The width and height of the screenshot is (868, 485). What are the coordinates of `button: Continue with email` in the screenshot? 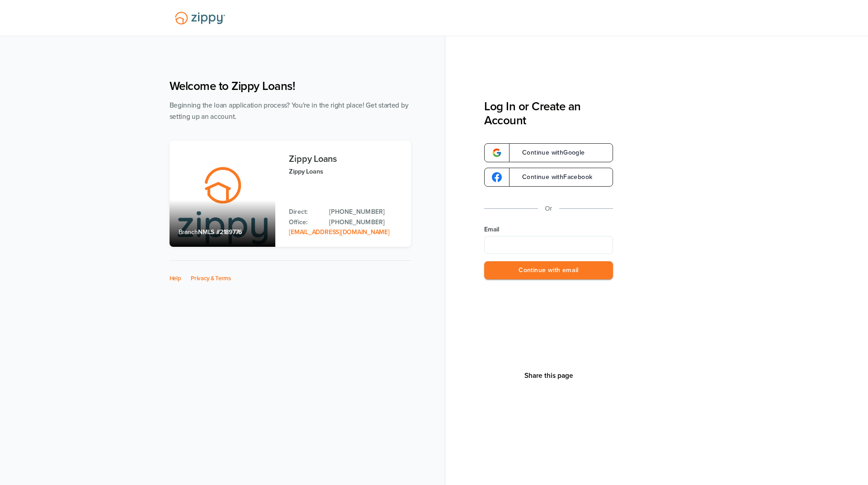 It's located at (548, 270).